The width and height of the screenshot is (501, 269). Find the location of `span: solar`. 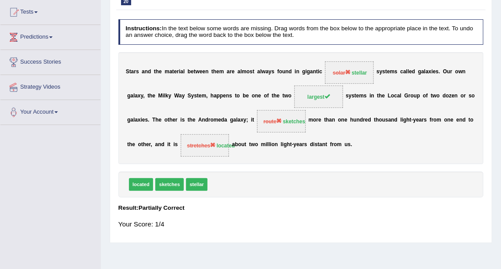

span: solar is located at coordinates (342, 73).